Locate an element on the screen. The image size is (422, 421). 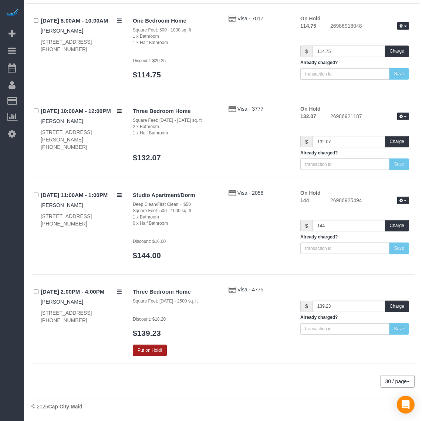
div: Deep Clean/First Clean + $50 is located at coordinates (175, 204).